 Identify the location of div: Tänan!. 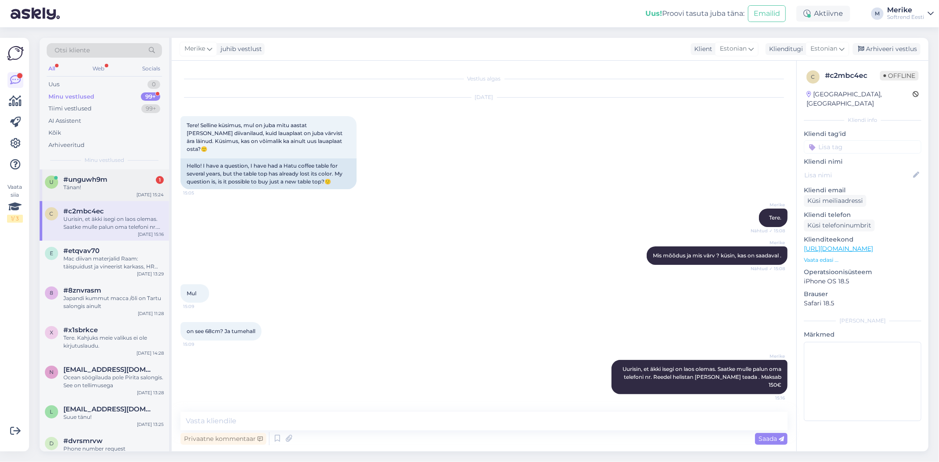
(114, 187).